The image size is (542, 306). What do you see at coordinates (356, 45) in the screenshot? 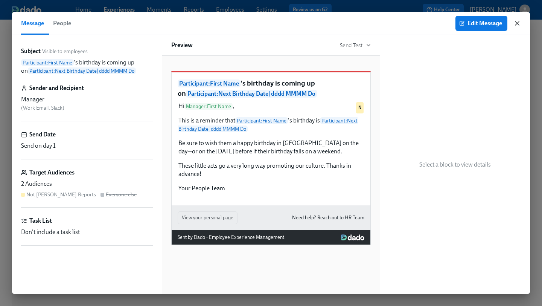
I see `button: Send Test` at bounding box center [356, 45].